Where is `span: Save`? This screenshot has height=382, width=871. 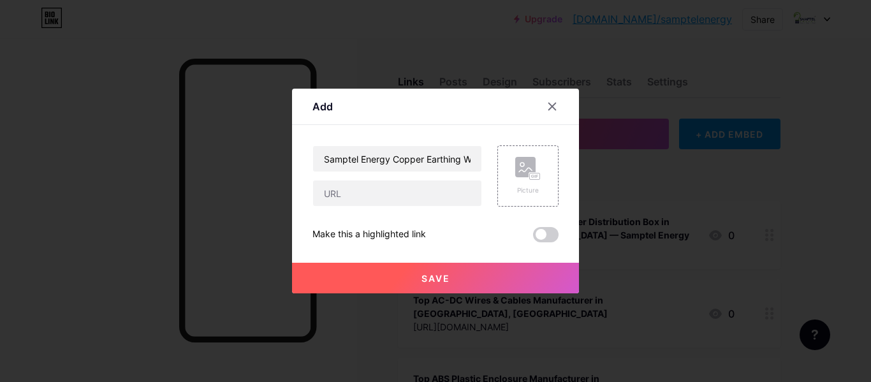 span: Save is located at coordinates (436, 278).